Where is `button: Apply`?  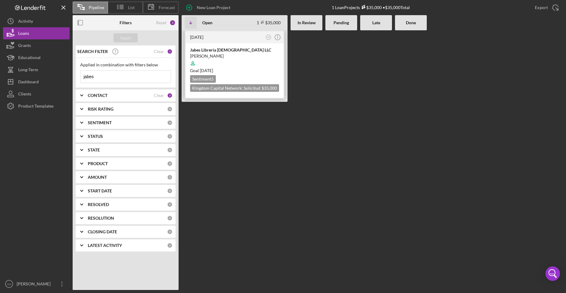
button: Apply is located at coordinates (126, 38).